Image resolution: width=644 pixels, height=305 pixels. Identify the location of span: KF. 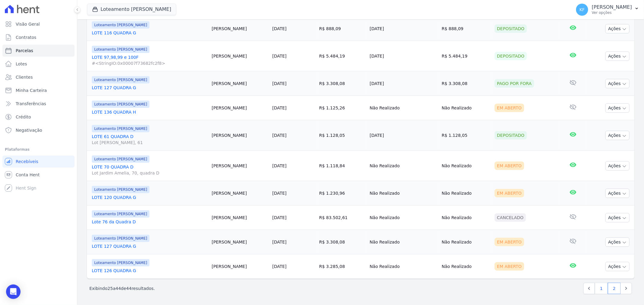
(582, 9).